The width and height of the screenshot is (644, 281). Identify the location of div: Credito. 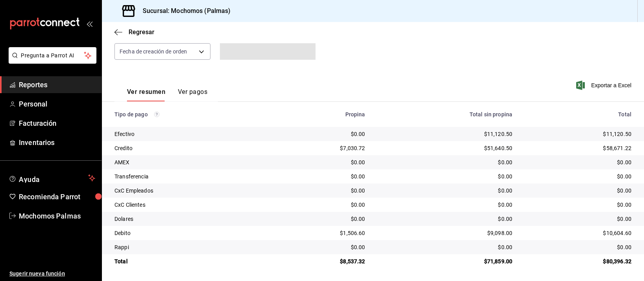
(189, 148).